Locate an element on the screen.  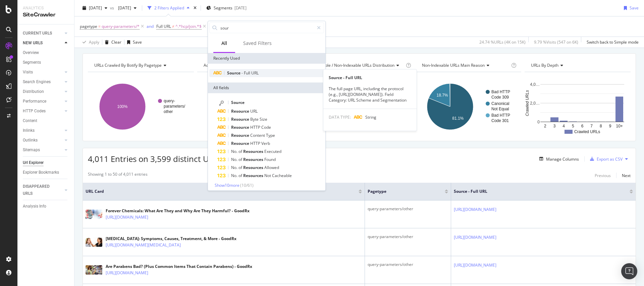
div: 24.74 % URLs ( 4K on 15K ) is located at coordinates (503, 42).